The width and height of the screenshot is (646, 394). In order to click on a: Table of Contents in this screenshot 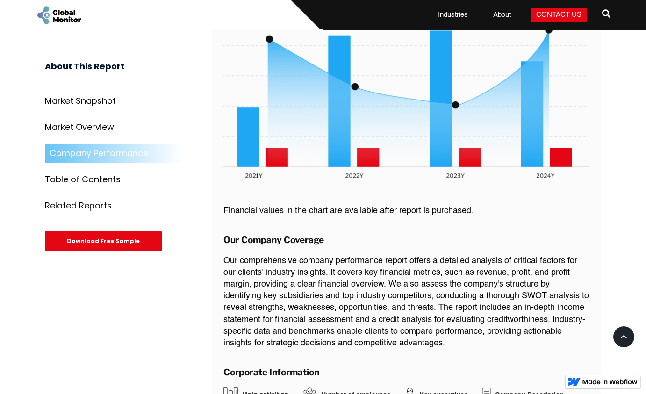, I will do `click(117, 180)`.